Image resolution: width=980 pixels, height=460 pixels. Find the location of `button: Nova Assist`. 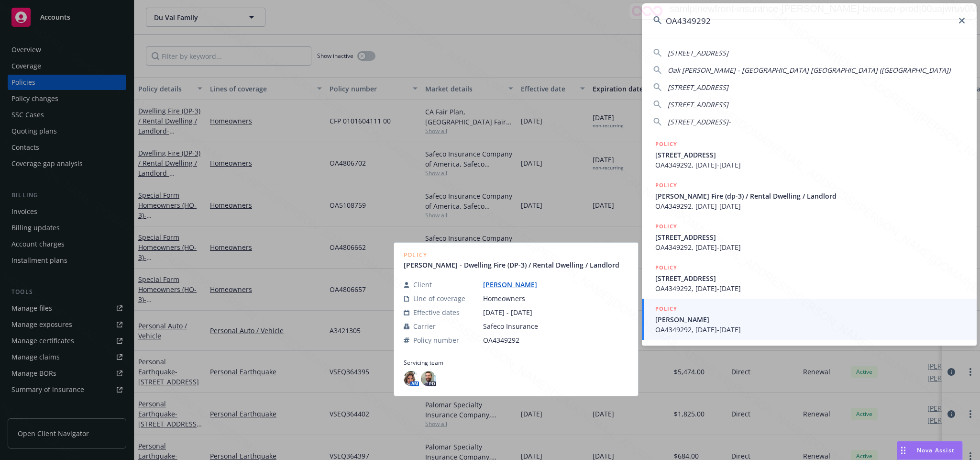

button: Nova Assist is located at coordinates (929, 450).